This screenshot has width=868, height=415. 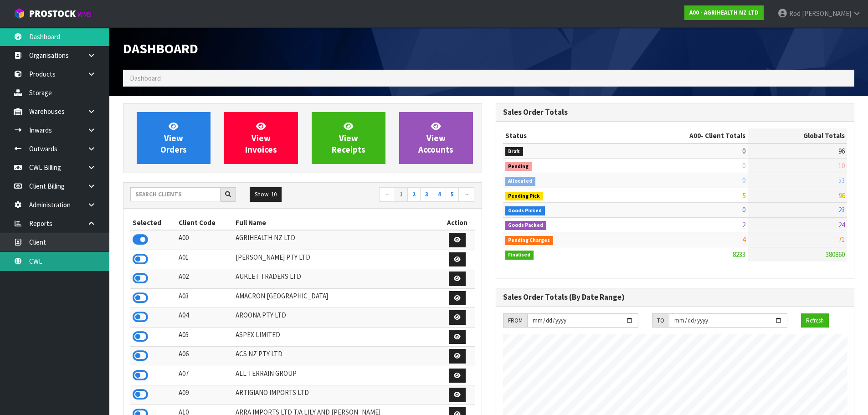 I want to click on span: 8233, so click(x=739, y=254).